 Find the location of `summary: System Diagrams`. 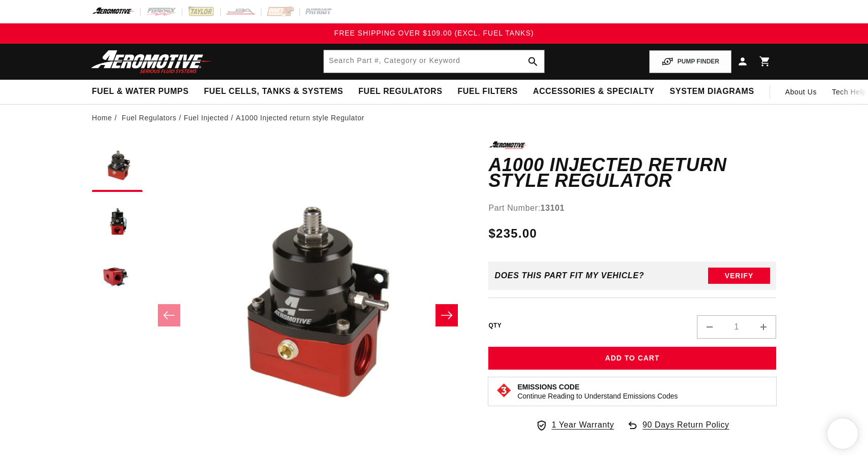

summary: System Diagrams is located at coordinates (712, 92).